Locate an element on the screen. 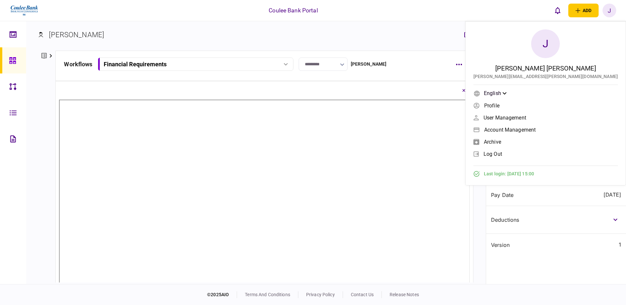 This screenshot has width=626, height=305. a: archive is located at coordinates (546, 142).